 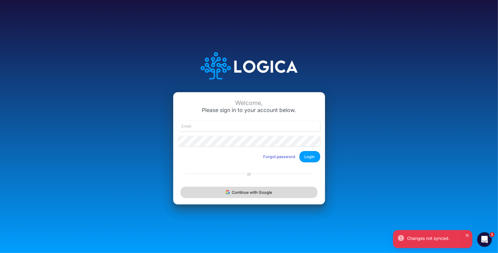 I want to click on button: close, so click(x=468, y=235).